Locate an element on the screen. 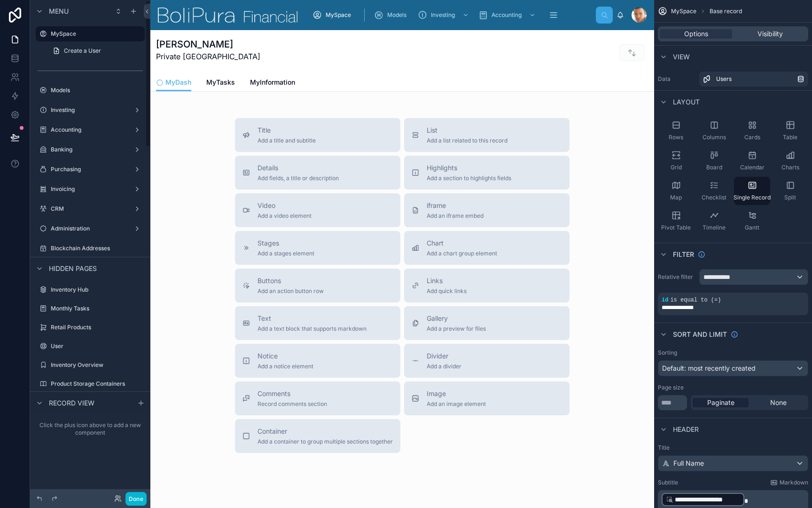 This screenshot has width=812, height=508. a: MyInformation is located at coordinates (273, 83).